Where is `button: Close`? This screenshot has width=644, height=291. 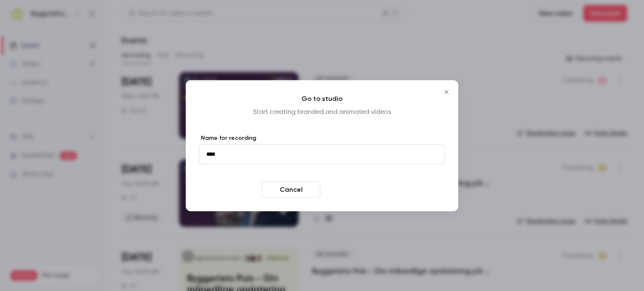
button: Close is located at coordinates (447, 92).